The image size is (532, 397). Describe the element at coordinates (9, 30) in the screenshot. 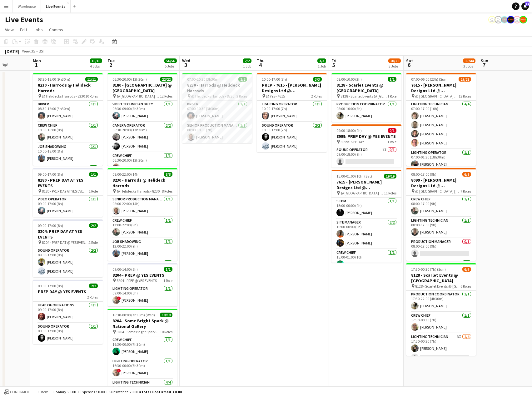

I see `a: View` at that location.